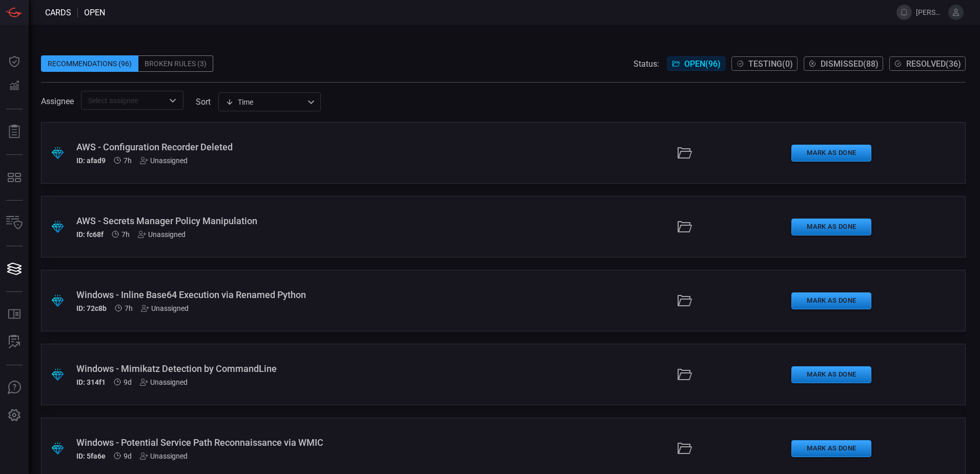  I want to click on span: Cards, so click(58, 12).